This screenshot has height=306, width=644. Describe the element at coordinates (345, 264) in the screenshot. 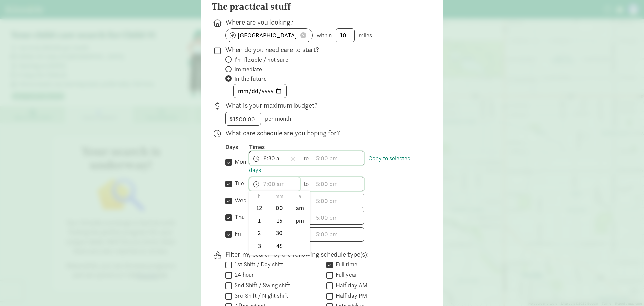

I see `label: Full time` at that location.